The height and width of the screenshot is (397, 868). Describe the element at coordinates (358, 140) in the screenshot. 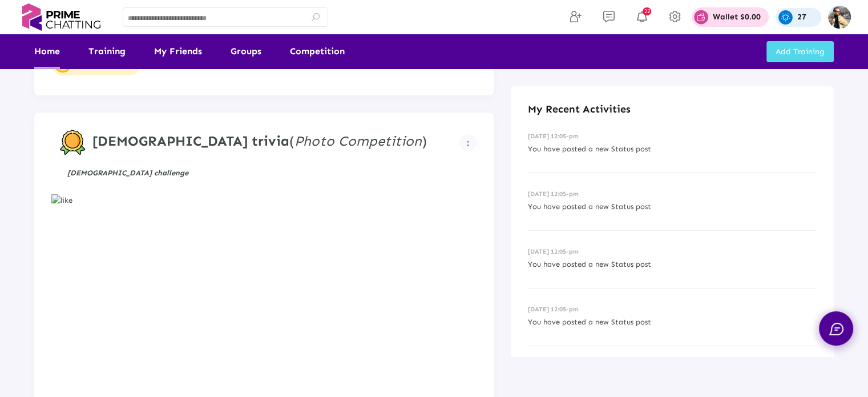

I see `i: Photo Competition` at that location.